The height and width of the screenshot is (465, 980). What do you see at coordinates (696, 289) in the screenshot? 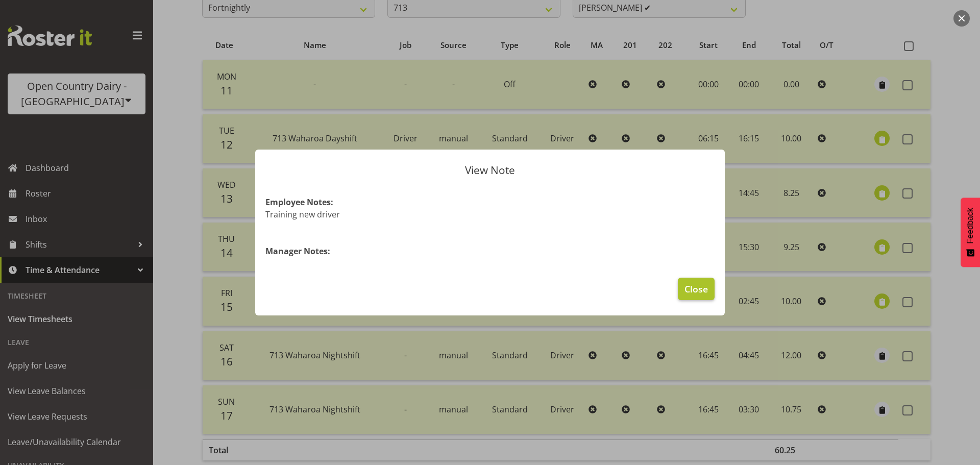
I see `span: Close` at bounding box center [696, 289].